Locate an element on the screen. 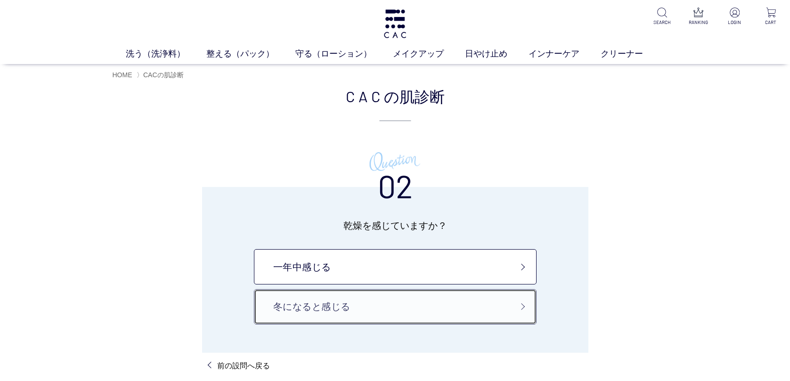  a: 守る（ローション） is located at coordinates (344, 54).